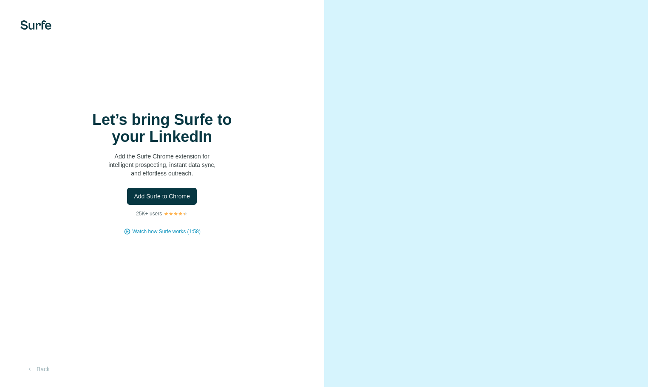 This screenshot has height=387, width=648. Describe the element at coordinates (175, 214) in the screenshot. I see `img: Rating Stars` at that location.